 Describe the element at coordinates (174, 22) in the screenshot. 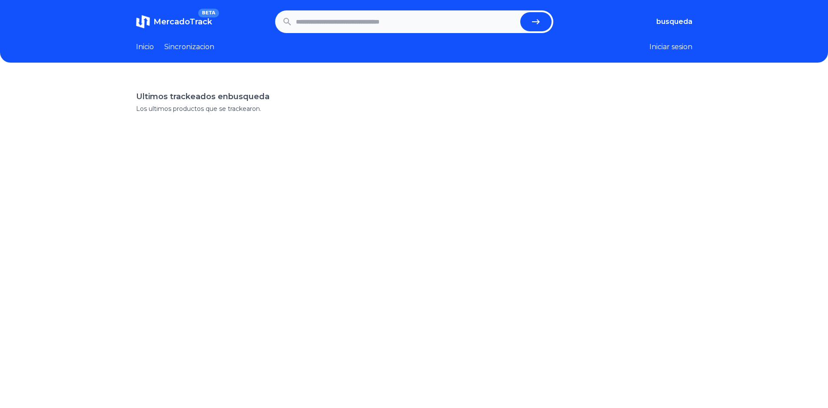

I see `a: MercadoTrackBETA` at that location.